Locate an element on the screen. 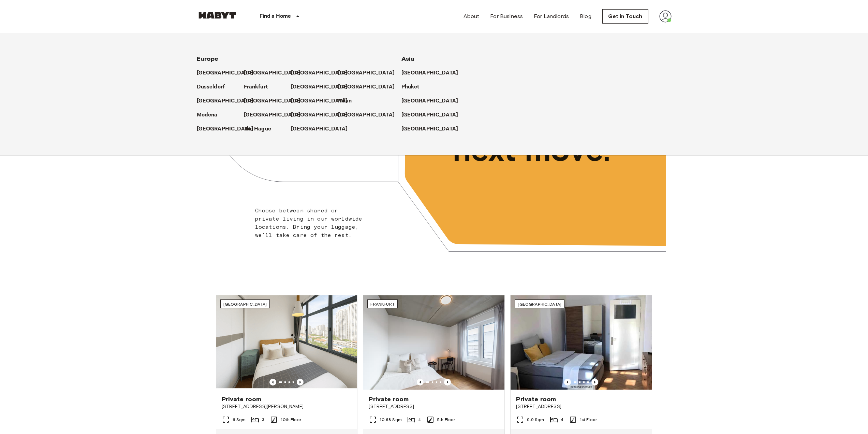 This screenshot has width=868, height=434. span: 6 Sqm is located at coordinates (239, 420).